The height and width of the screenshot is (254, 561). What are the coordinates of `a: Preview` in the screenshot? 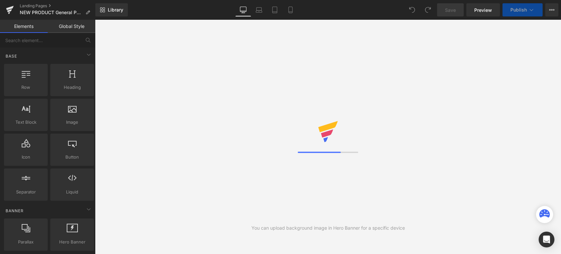 It's located at (483, 10).